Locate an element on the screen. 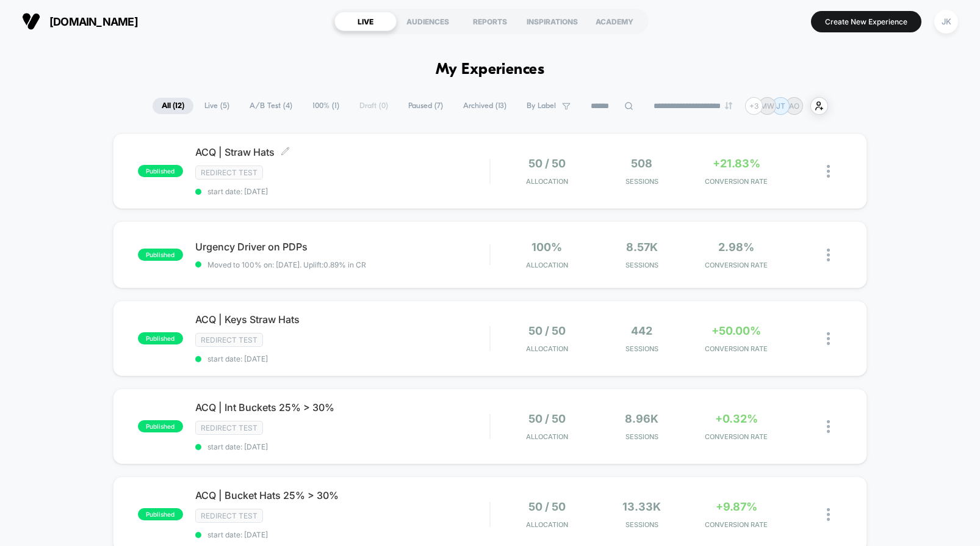  span: ACQ | Bucket Hats 25% > 30% is located at coordinates (342, 495).